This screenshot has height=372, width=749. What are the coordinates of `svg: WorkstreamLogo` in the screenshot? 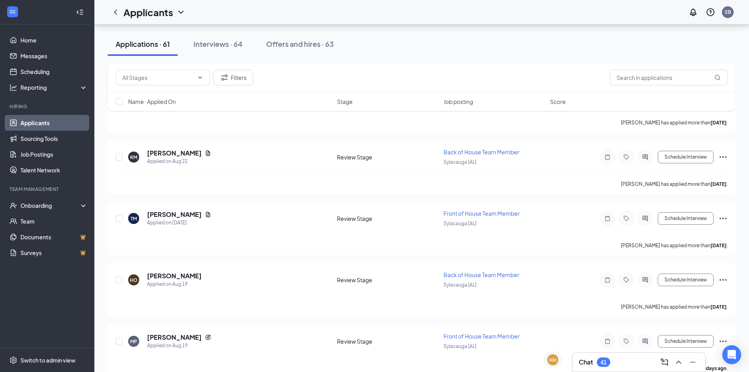 It's located at (13, 12).